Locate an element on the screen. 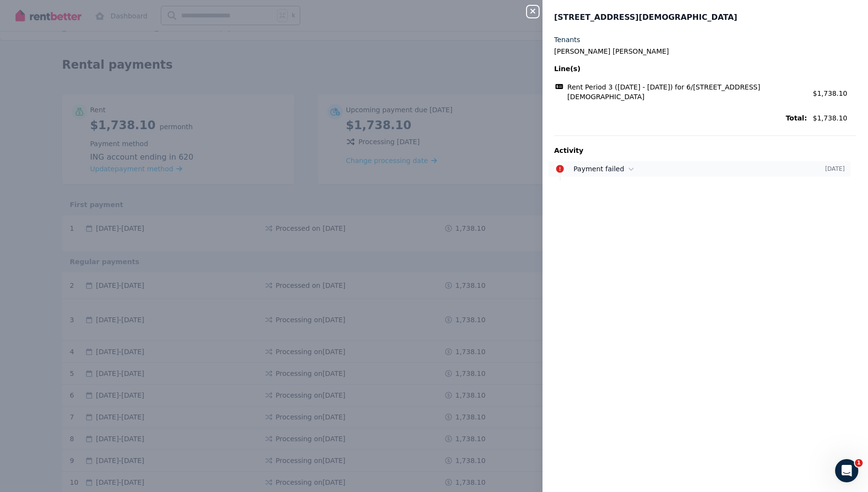 Image resolution: width=868 pixels, height=492 pixels. span: Line(s) is located at coordinates (681, 69).